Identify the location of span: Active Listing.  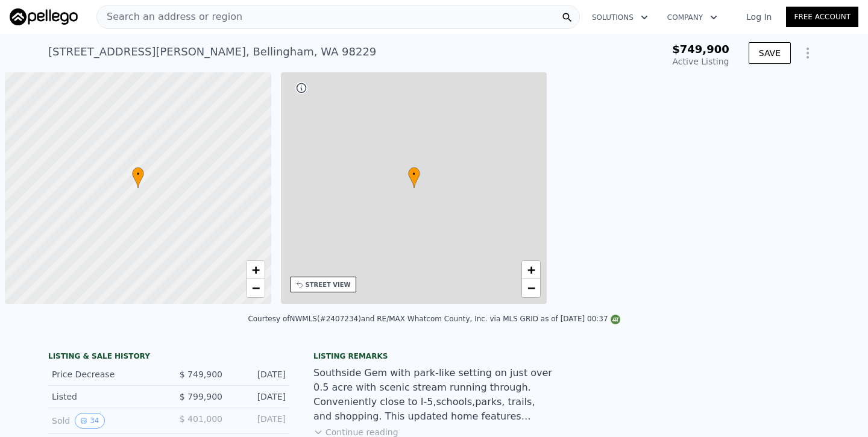
(701, 61).